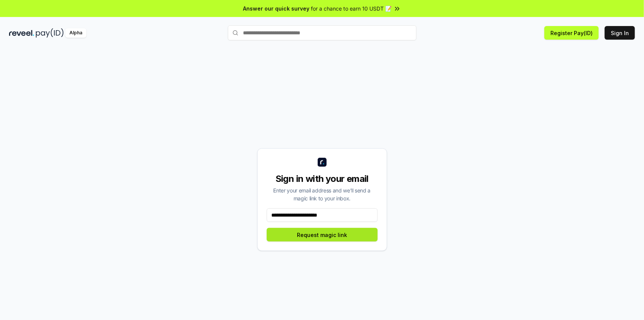  I want to click on button: Register Pay(ID), so click(572, 33).